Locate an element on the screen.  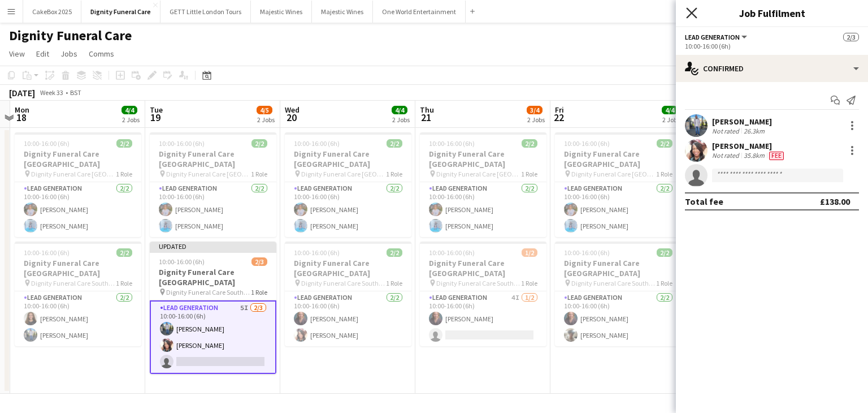
div: Confirmed is located at coordinates (772, 69).